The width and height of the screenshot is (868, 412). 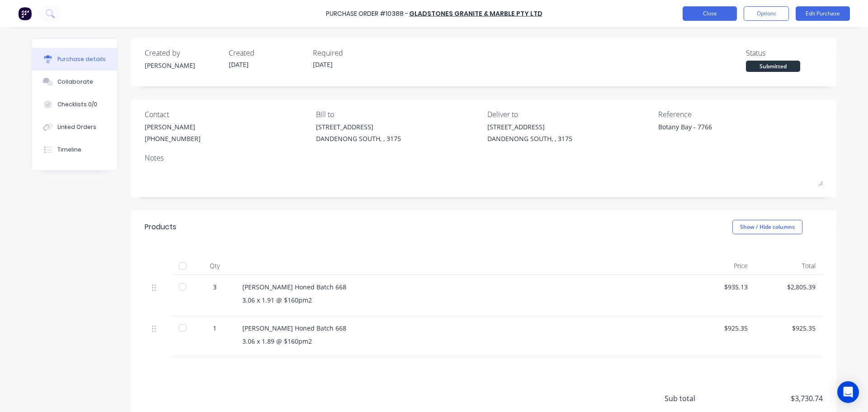 What do you see at coordinates (75, 82) in the screenshot?
I see `div: Collaborate` at bounding box center [75, 82].